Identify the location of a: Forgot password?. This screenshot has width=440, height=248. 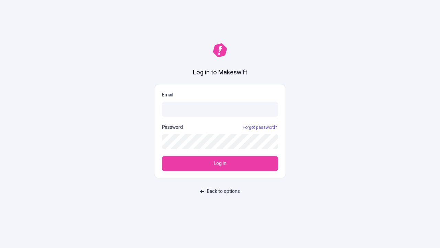
(260, 127).